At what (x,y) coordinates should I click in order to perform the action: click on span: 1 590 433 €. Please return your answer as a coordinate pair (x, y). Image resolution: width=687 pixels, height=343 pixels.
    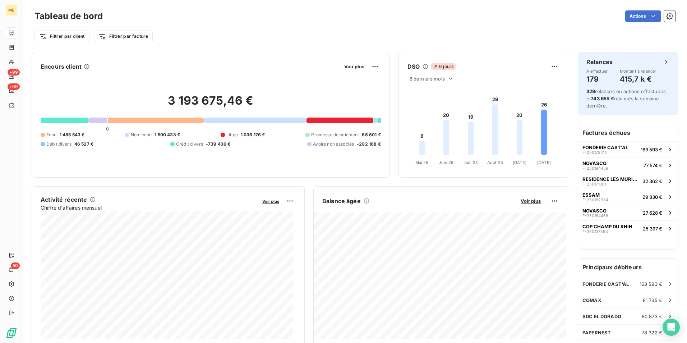
    Looking at the image, I should click on (167, 135).